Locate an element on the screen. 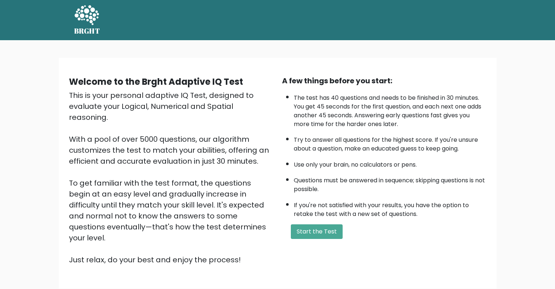 The width and height of the screenshot is (555, 289). li: Try to answer all questions for the highest score. If you're unsure about a question, make an edu... is located at coordinates (390, 142).